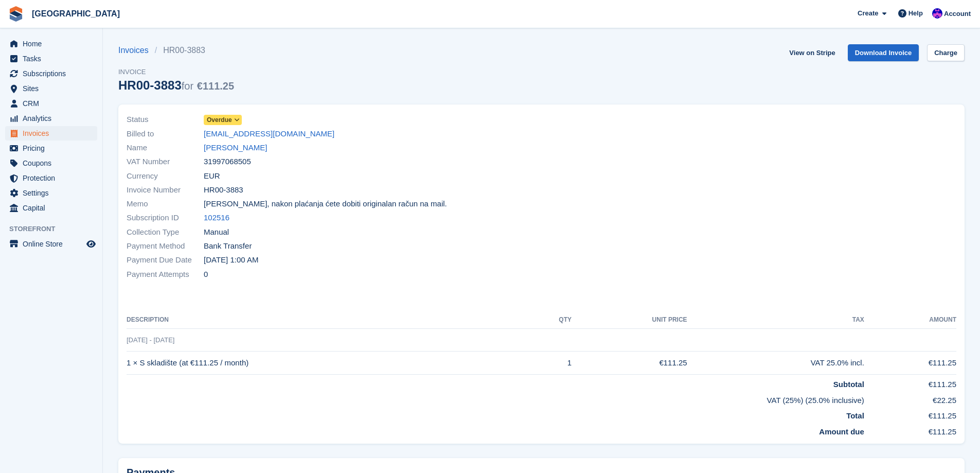 The width and height of the screenshot is (980, 473). Describe the element at coordinates (165, 148) in the screenshot. I see `span: Name` at that location.